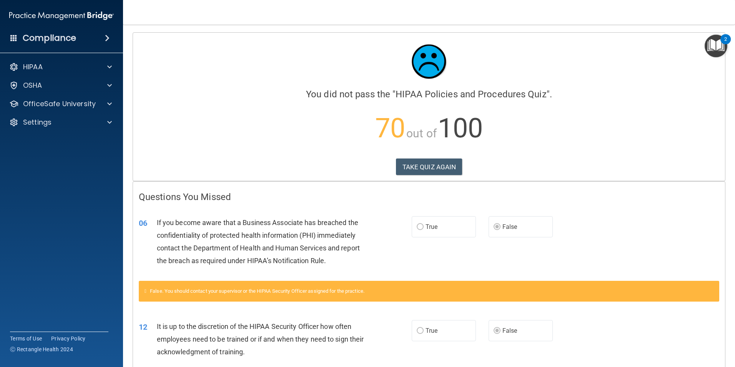 The image size is (735, 367). Describe the element at coordinates (60, 104) in the screenshot. I see `a: OfficeSafe University` at that location.